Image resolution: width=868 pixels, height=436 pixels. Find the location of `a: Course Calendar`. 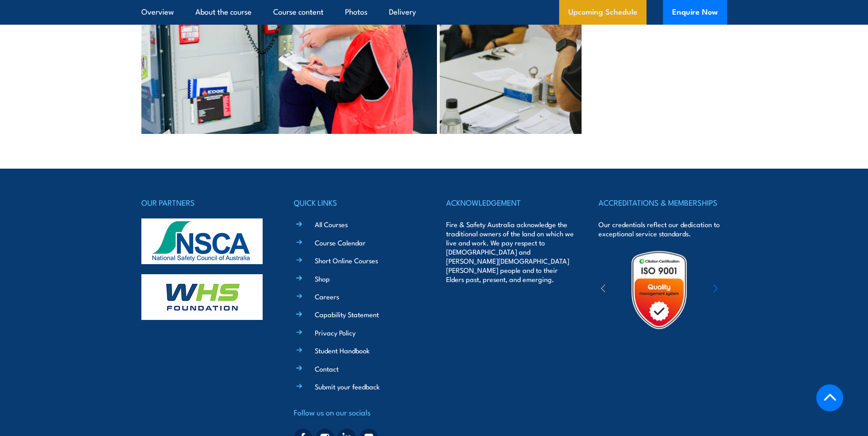

a: Course Calendar is located at coordinates (340, 243).